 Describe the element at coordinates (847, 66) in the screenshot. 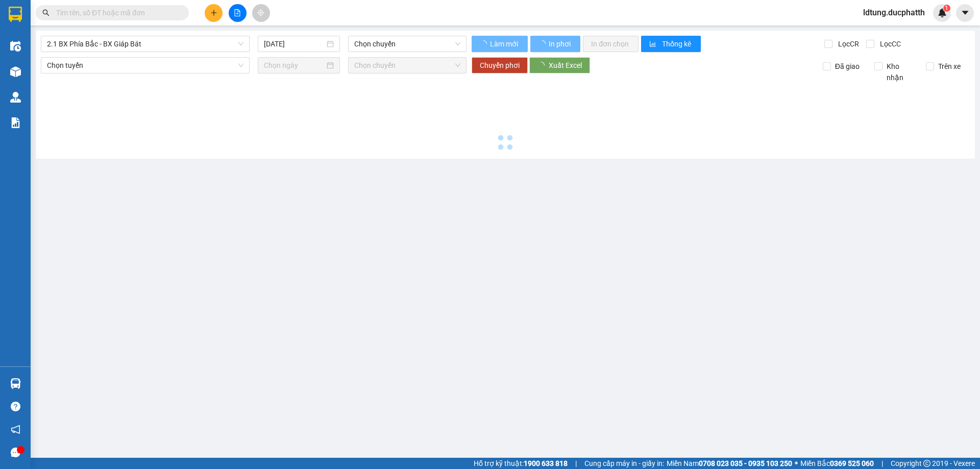

I see `span: Đã giao` at that location.